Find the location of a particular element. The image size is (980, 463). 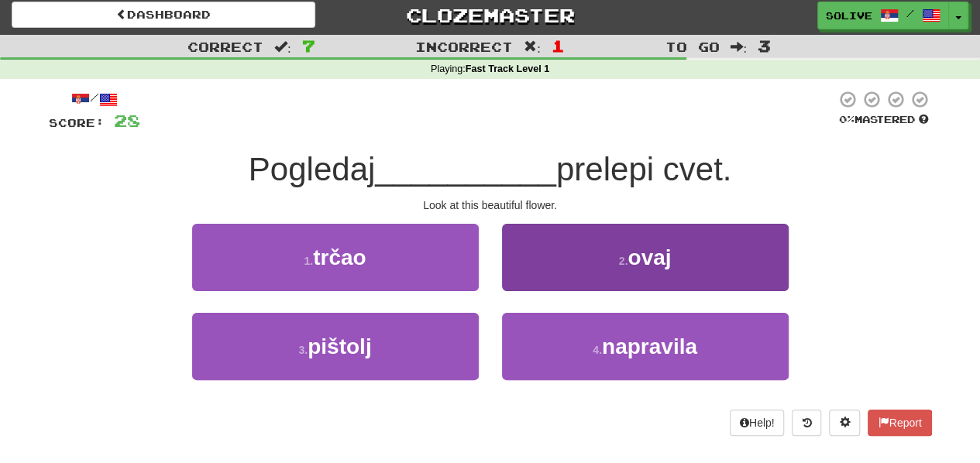

small: 1 . is located at coordinates (308, 261).